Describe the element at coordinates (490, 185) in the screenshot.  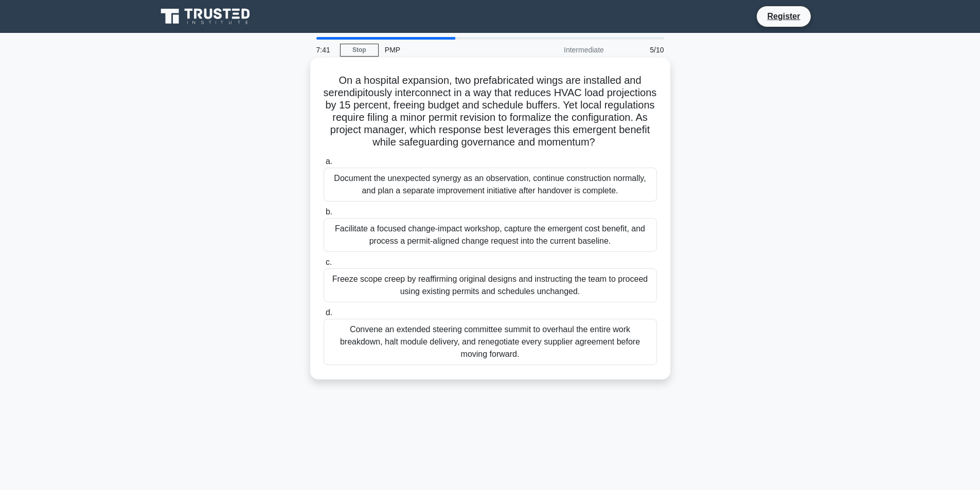
I see `div: Document the unexpected synergy as an observation, continue construction normally, and plan a sep...` at that location.